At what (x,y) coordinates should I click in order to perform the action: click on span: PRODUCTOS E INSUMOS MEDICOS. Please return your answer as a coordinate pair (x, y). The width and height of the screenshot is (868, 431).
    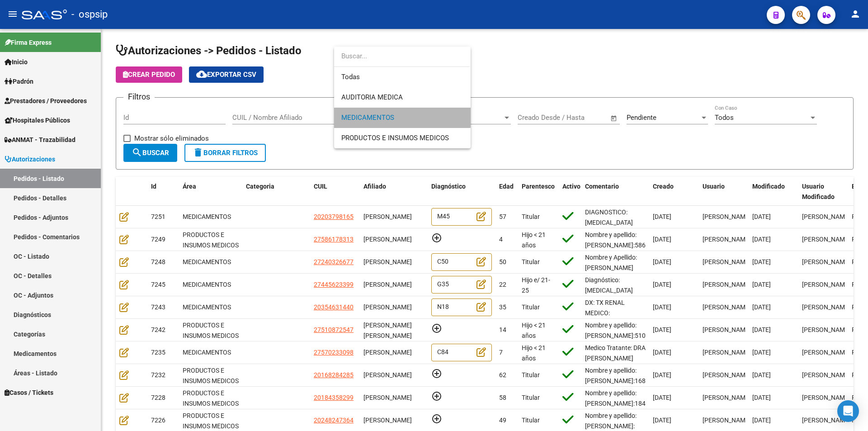
    Looking at the image, I should click on (395, 138).